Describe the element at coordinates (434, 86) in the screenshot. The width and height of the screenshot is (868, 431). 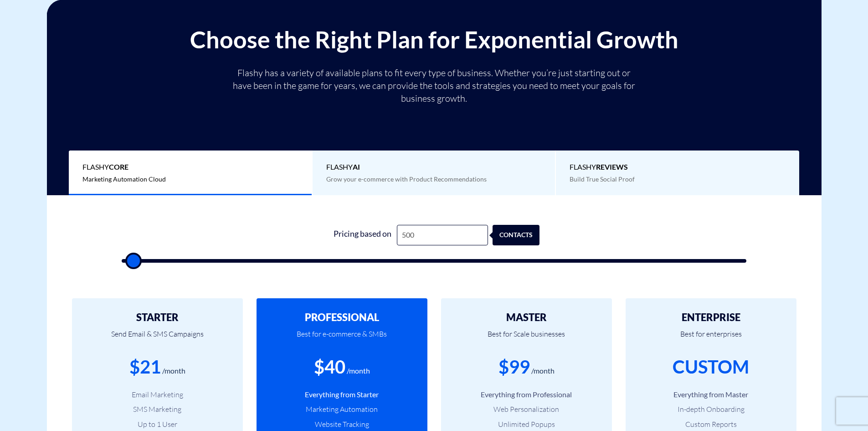
I see `p: Flashy has a variety of available plans to fit every type of business. Whether you’re just starti...` at that location.